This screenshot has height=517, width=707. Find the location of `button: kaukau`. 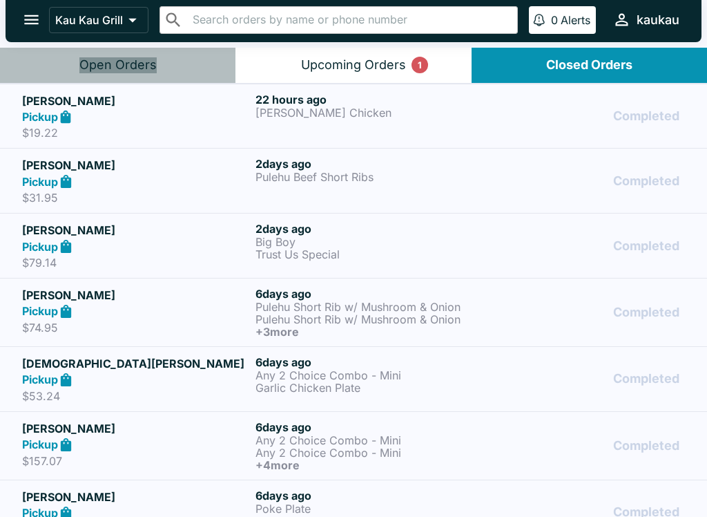

button: kaukau is located at coordinates (646, 19).